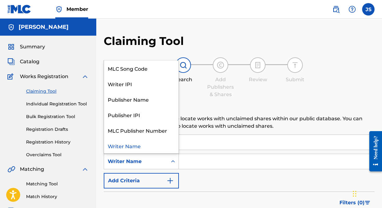  Describe the element at coordinates (11, 62) in the screenshot. I see `img: Catalog` at that location.